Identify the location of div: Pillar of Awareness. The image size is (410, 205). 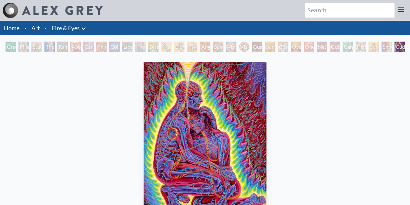
(24, 47).